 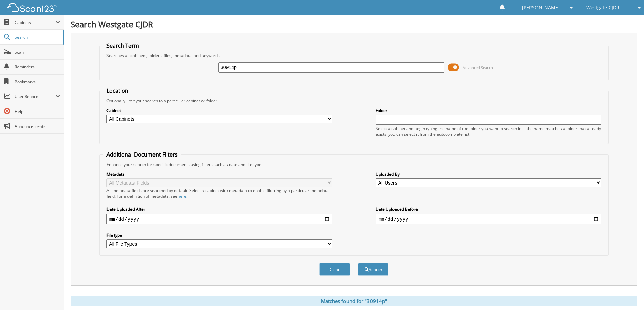 I want to click on legend: Search Term, so click(x=123, y=46).